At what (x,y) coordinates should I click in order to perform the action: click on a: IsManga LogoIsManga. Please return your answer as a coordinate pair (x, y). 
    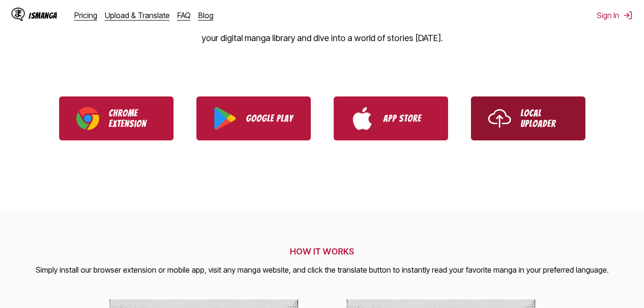
    Looking at the image, I should click on (43, 15).